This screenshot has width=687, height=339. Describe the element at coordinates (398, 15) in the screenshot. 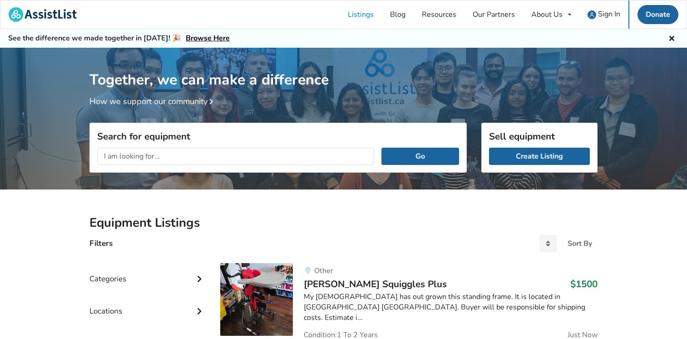

I see `a: Blog` at that location.